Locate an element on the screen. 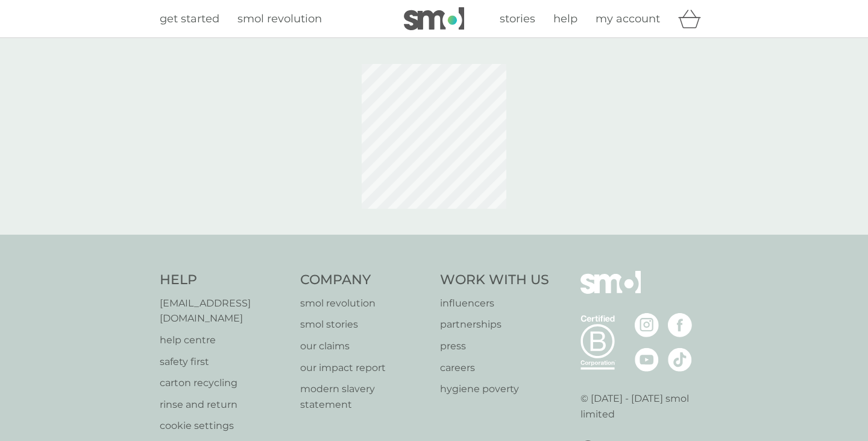 The image size is (868, 441). p: influencers is located at coordinates (494, 303).